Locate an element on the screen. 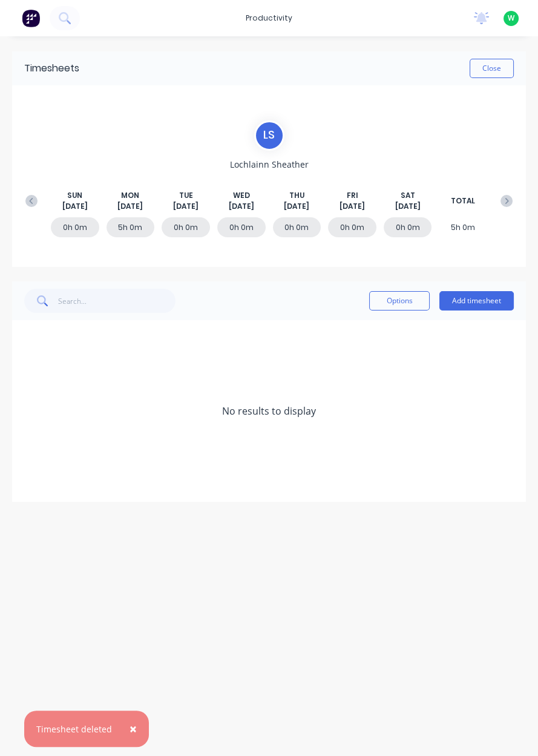 This screenshot has height=756, width=538. div: productivity is located at coordinates (268, 18).